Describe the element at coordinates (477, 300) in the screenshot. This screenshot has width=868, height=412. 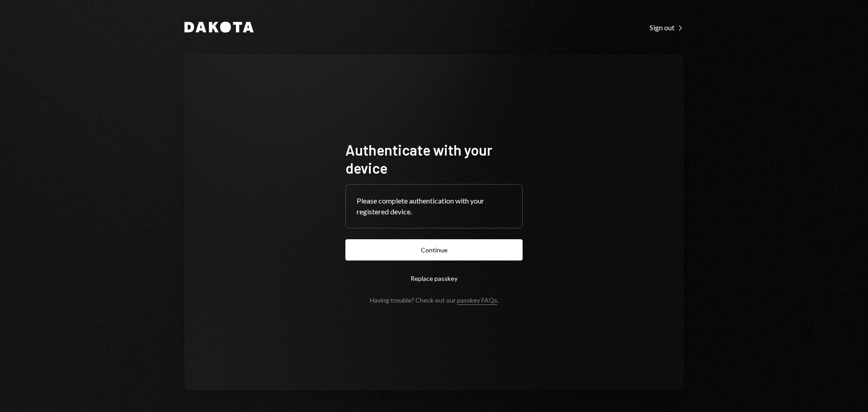
I see `a: passkey FAQs` at that location.